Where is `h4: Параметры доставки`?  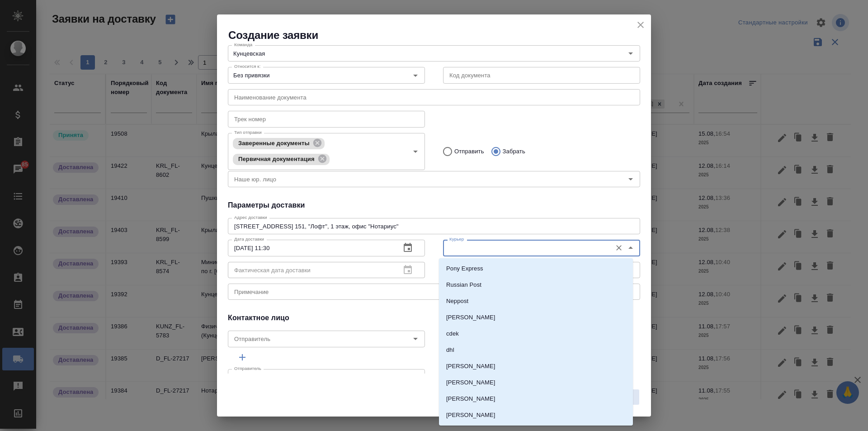
h4: Параметры доставки is located at coordinates (434, 205).